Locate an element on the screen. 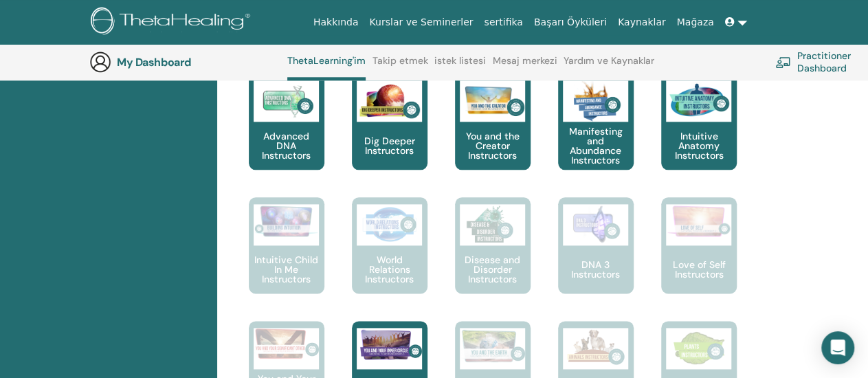 The image size is (868, 378). p: Manifesting and Abundance Instructors is located at coordinates (596, 146).